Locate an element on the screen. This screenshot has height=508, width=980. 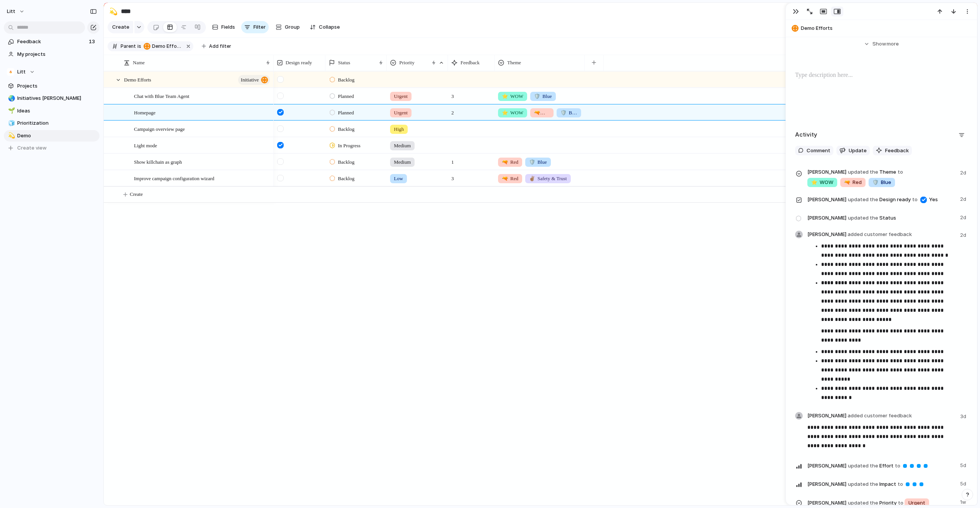
span: Litt is located at coordinates (21, 72).